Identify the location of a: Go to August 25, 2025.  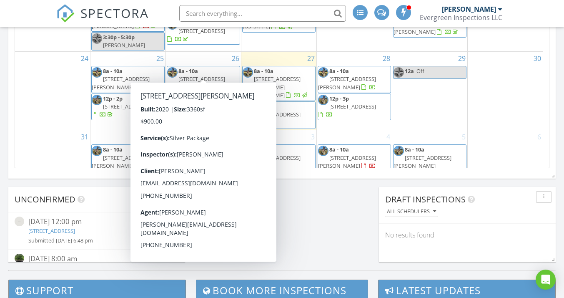
(160, 58).